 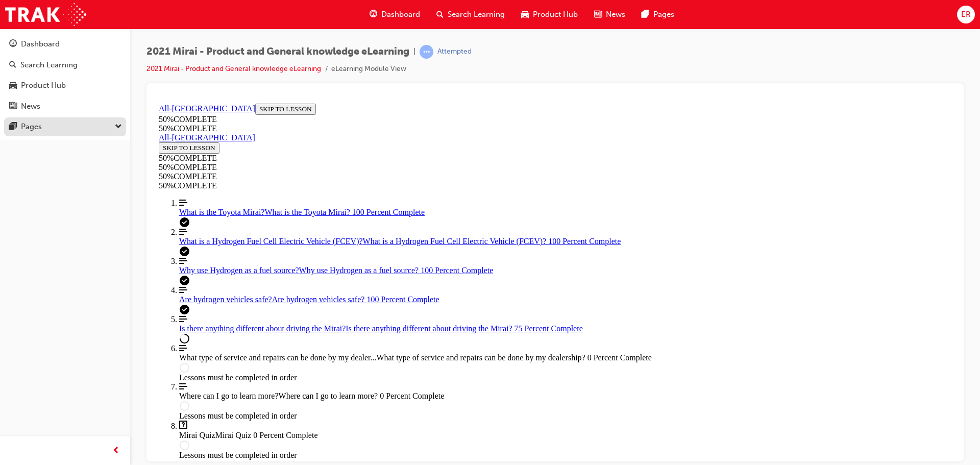 What do you see at coordinates (83, 355) in the screenshot?
I see `span: Lessons must be completed in order` at bounding box center [83, 355].